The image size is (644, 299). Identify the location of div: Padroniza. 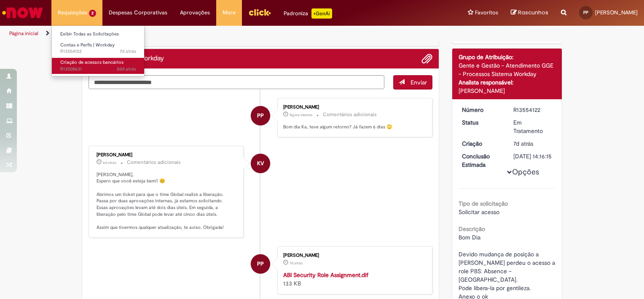
(308, 14).